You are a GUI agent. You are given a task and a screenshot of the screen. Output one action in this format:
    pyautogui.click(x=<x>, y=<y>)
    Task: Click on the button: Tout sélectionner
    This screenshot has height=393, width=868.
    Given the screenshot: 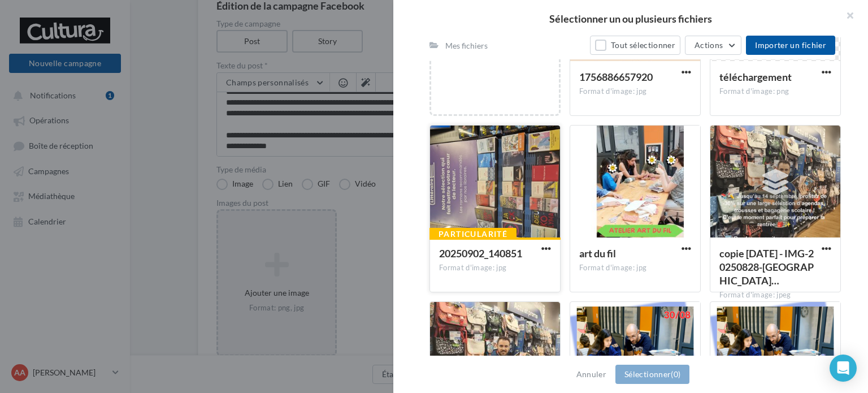 What is the action you would take?
    pyautogui.click(x=635, y=45)
    